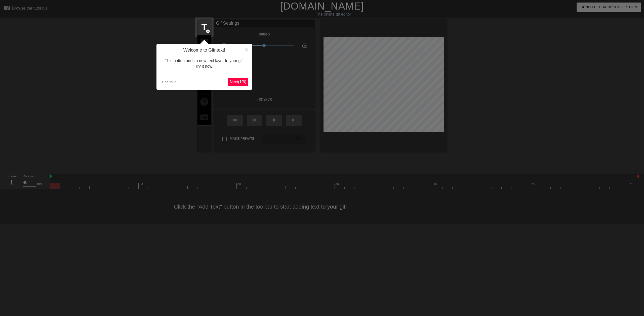  What do you see at coordinates (205, 64) in the screenshot?
I see `div: This button adds a new text layer to your gif. Try it now!` at bounding box center [205, 64].